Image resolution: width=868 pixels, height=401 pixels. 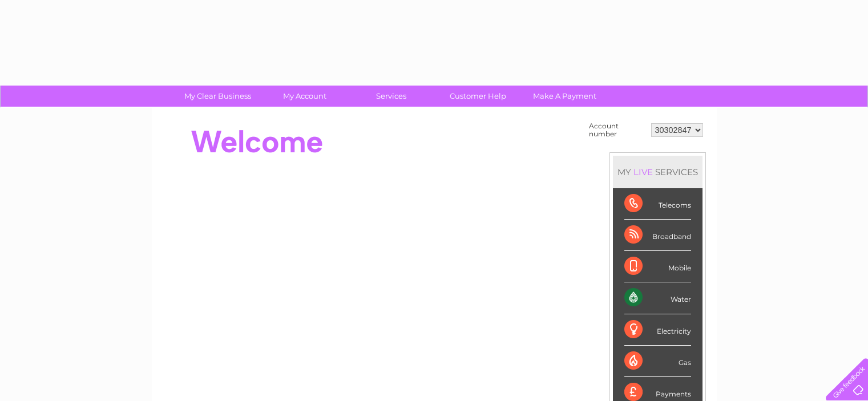 What do you see at coordinates (565, 96) in the screenshot?
I see `a: Make A Payment` at bounding box center [565, 96].